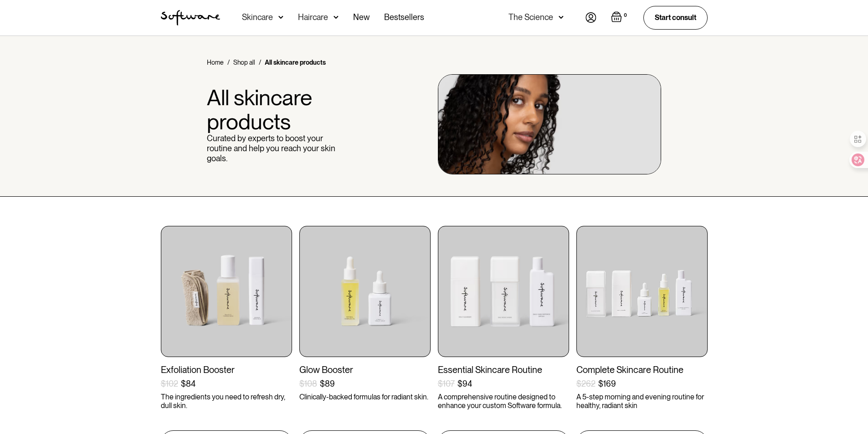  I want to click on img: Software Logo, so click(190, 18).